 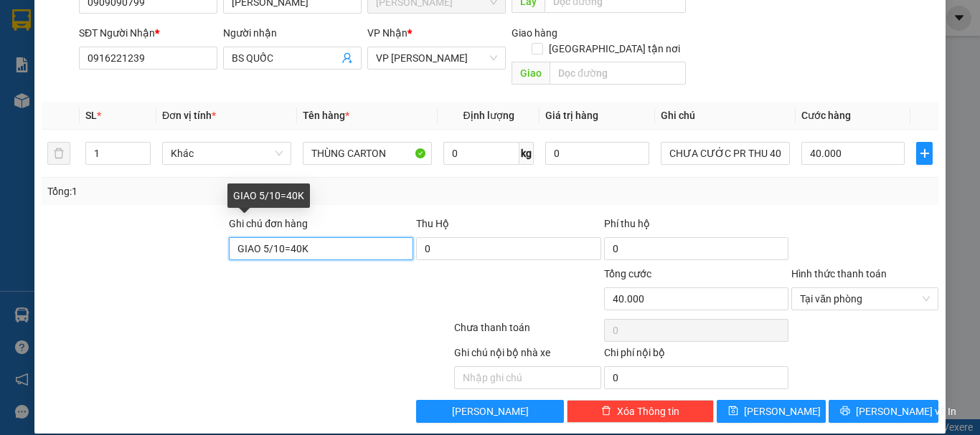 What do you see at coordinates (696, 356) in the screenshot?
I see `div: Chi phí nội bộ` at bounding box center [696, 356].